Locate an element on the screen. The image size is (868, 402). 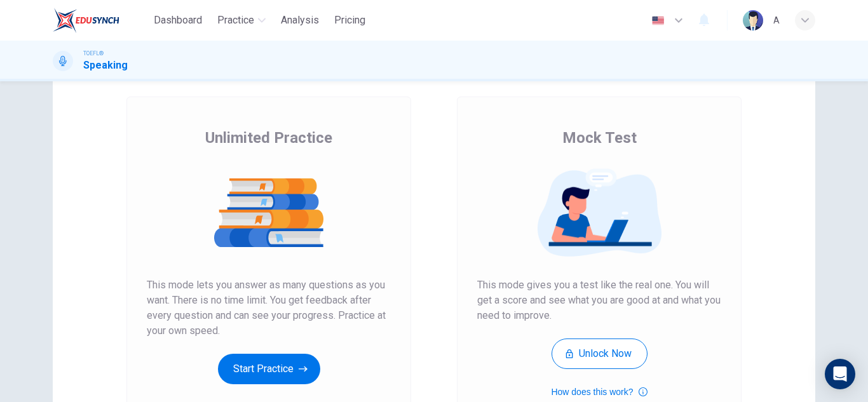
span: This mode lets you answer as many questions as you want. There is no time limit. You get feedback... is located at coordinates (269, 308).